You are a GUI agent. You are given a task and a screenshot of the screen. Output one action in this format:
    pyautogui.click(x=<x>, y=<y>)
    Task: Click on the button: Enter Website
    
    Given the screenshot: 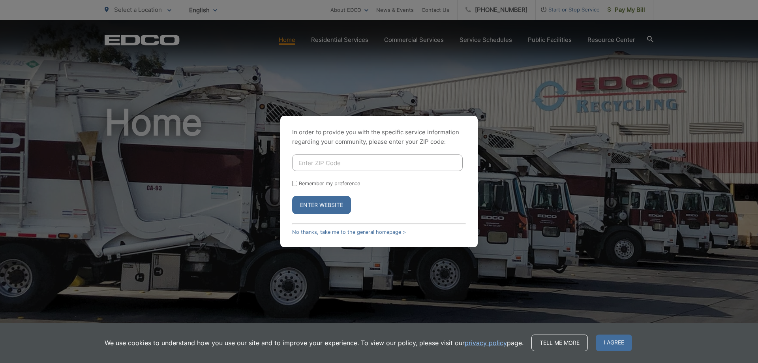 What is the action you would take?
    pyautogui.click(x=321, y=205)
    